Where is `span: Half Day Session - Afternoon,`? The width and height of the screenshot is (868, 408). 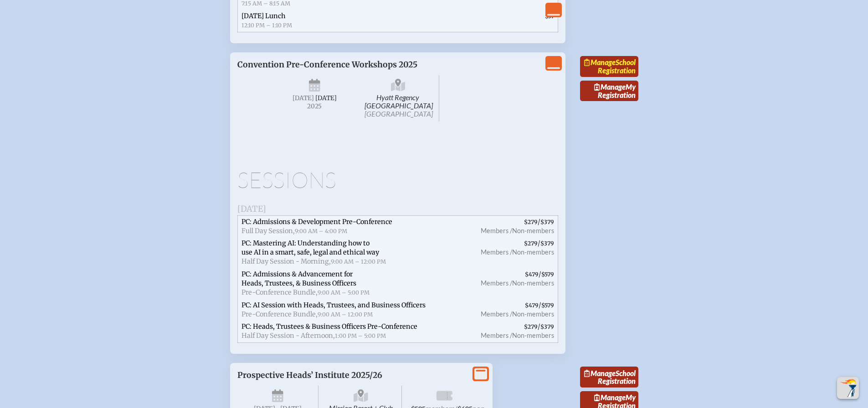 span: Half Day Session - Afternoon, is located at coordinates (288, 336).